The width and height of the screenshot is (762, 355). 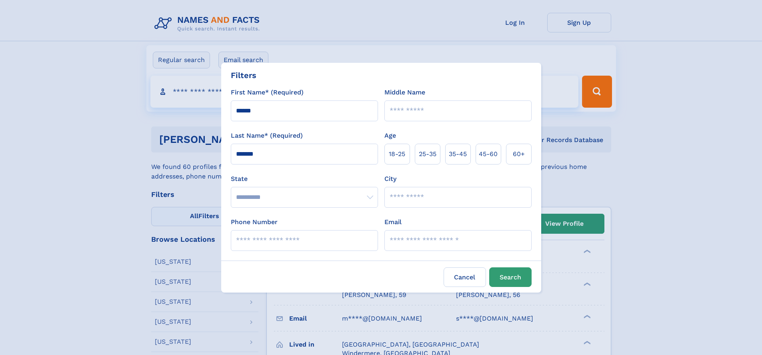 I want to click on span: 45‑60, so click(x=488, y=154).